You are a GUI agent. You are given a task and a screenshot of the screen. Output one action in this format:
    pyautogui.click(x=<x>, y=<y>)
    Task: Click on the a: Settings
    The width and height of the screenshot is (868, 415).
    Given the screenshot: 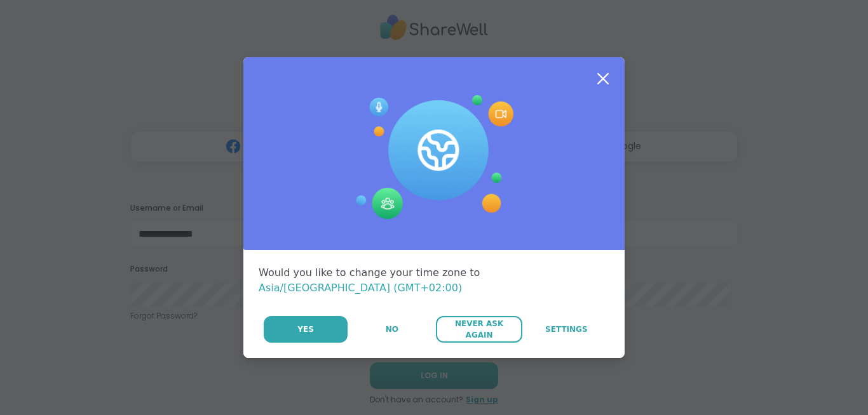 What is the action you would take?
    pyautogui.click(x=566, y=329)
    